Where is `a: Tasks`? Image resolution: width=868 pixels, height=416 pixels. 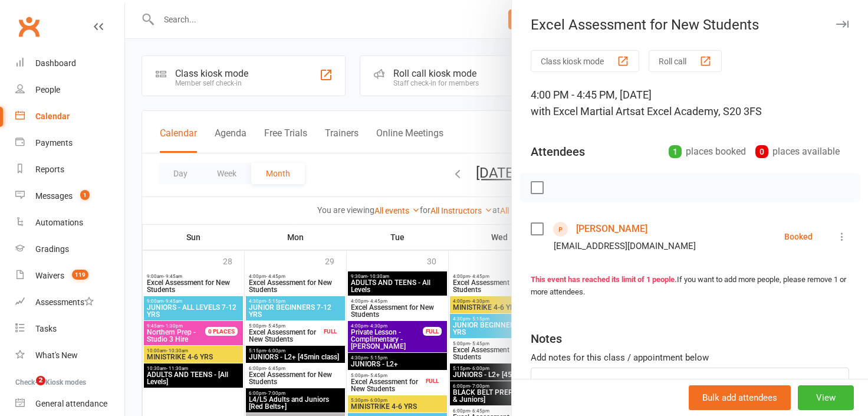 a: Tasks is located at coordinates (70, 328).